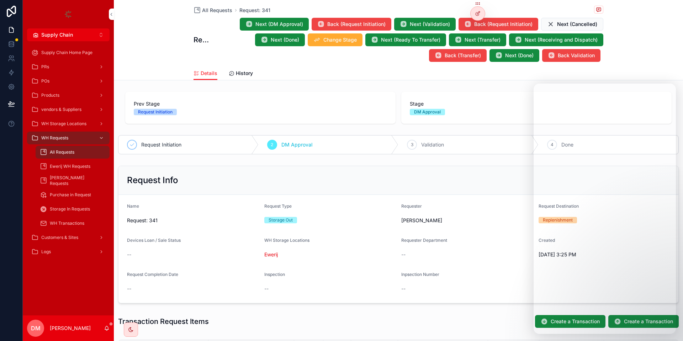 This screenshot has width=683, height=341. I want to click on span: DM Approval, so click(297, 145).